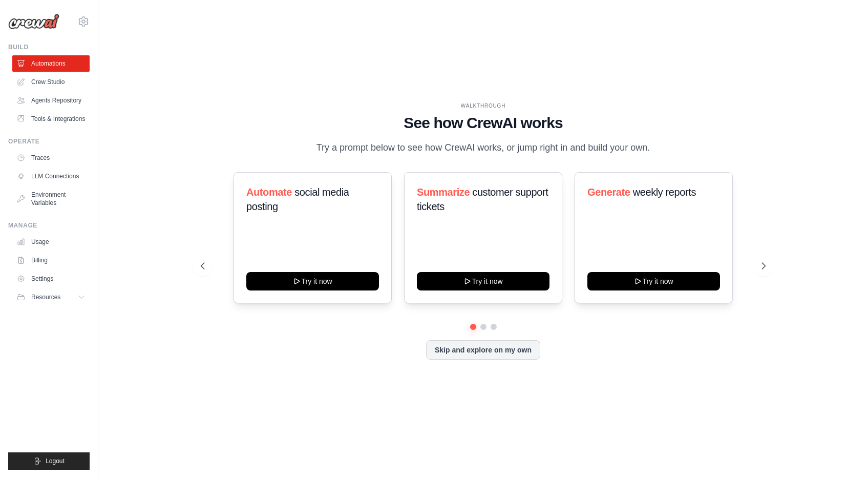 The width and height of the screenshot is (868, 478). Describe the element at coordinates (48, 461) in the screenshot. I see `button: Logout` at that location.